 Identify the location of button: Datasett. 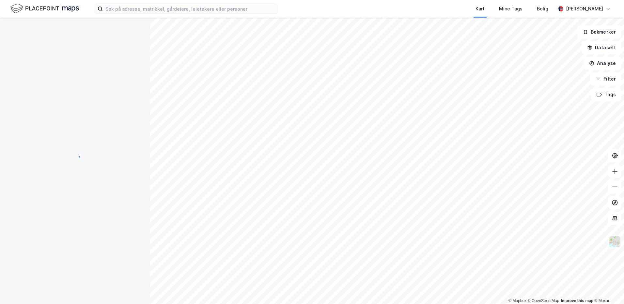
(601, 48).